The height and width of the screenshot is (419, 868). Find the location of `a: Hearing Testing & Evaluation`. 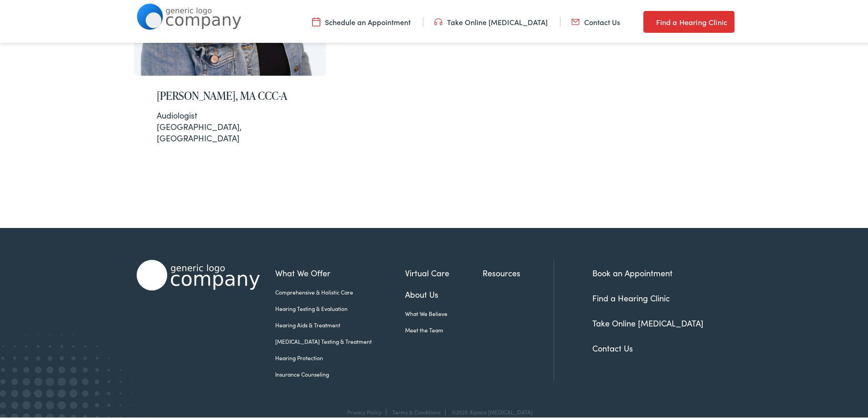

a: Hearing Testing & Evaluation is located at coordinates (340, 307).